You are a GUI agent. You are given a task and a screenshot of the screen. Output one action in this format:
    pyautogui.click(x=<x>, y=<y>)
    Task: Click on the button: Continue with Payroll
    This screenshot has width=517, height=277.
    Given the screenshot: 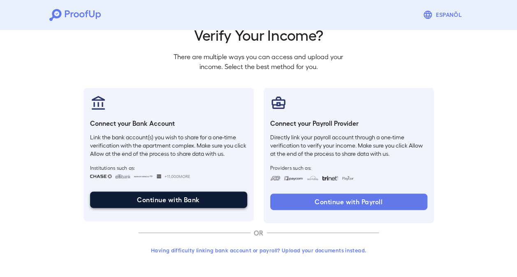 What is the action you would take?
    pyautogui.click(x=349, y=202)
    